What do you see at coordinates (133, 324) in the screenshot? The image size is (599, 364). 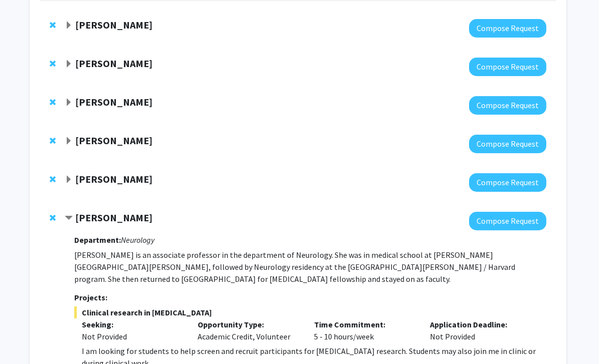 I see `p: Seeking:` at bounding box center [133, 324].